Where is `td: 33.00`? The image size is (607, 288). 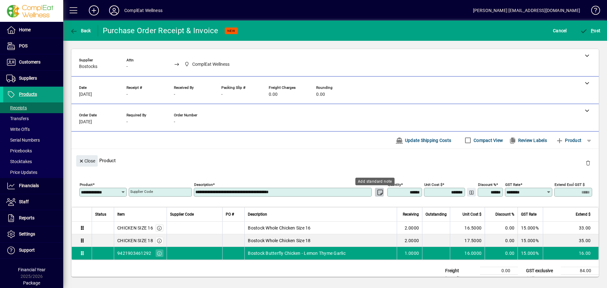 td: 33.00 is located at coordinates (570, 228).